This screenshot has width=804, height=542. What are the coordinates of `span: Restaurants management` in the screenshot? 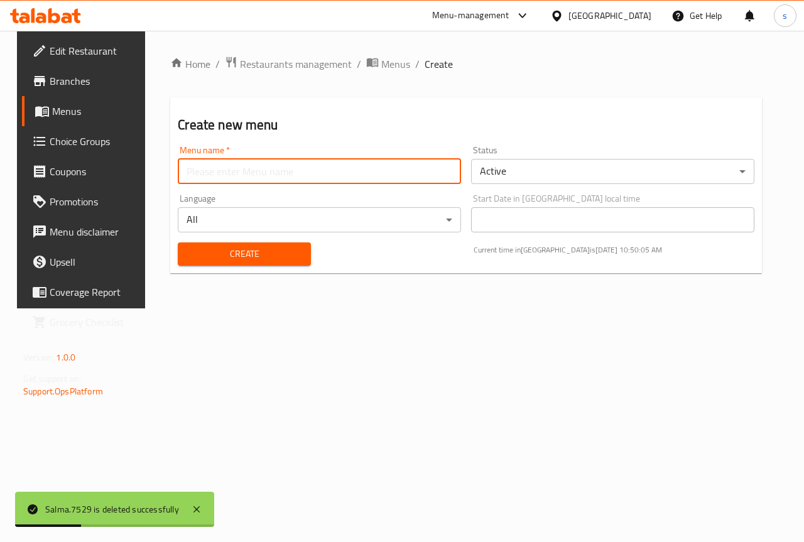 It's located at (296, 64).